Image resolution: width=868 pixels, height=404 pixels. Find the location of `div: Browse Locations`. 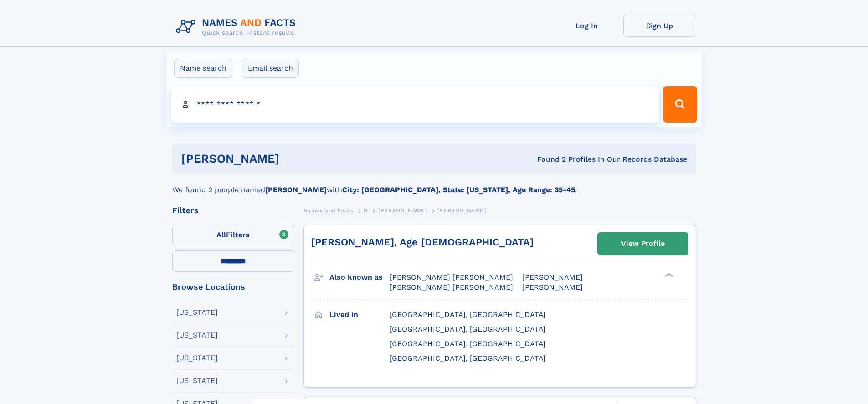

div: Browse Locations is located at coordinates (233, 287).